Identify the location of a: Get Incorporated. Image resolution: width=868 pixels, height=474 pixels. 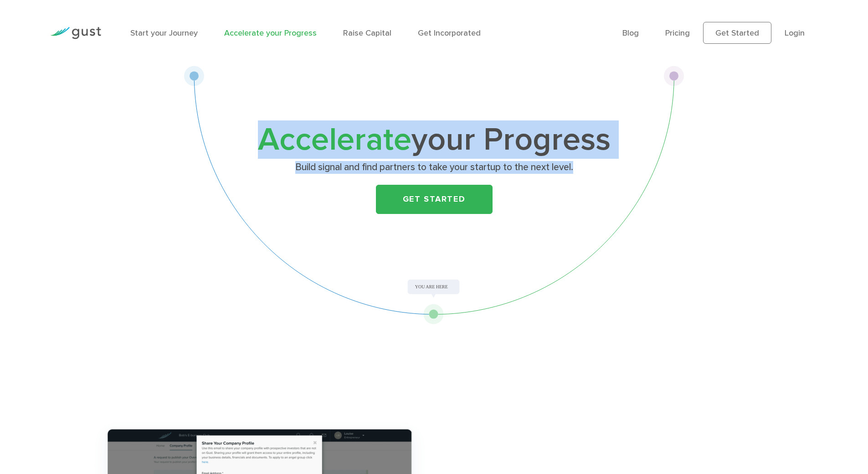
(449, 33).